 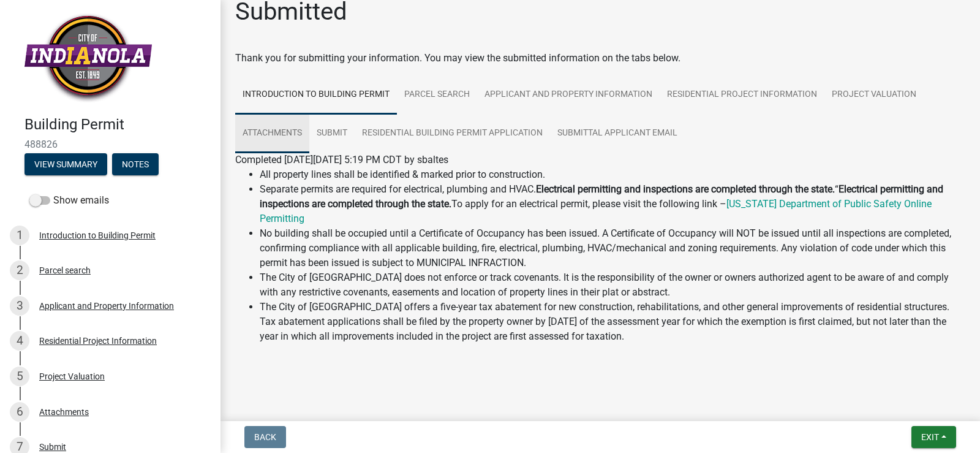 I want to click on span: Back, so click(x=265, y=437).